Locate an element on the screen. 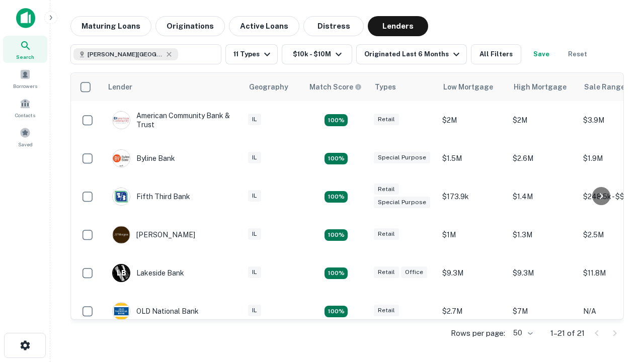  div: Lender is located at coordinates (120, 87).